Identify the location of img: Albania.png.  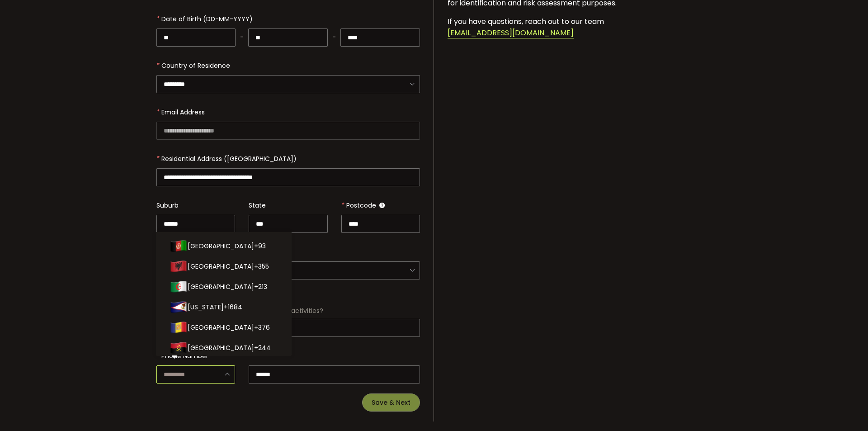
(179, 266).